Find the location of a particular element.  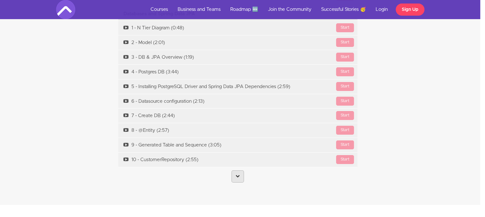

a: Start6 - Datasource configuration (2:13) is located at coordinates (238, 101).